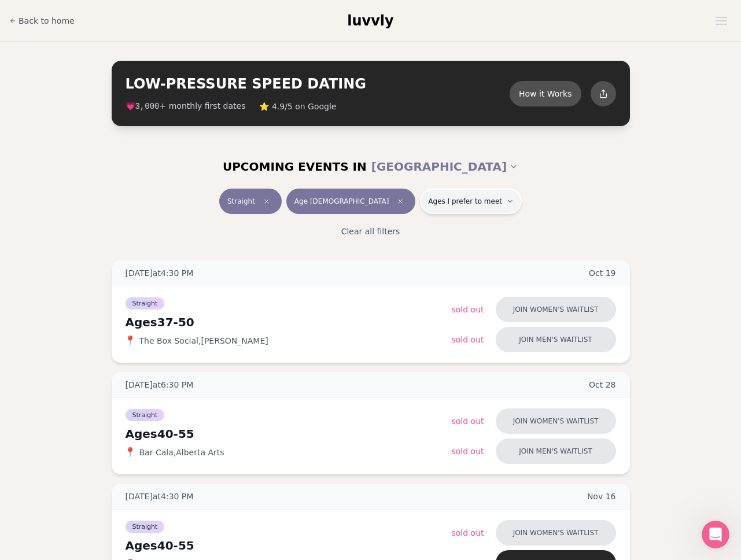  What do you see at coordinates (289, 322) in the screenshot?
I see `div: Ages 37-50` at bounding box center [289, 322].